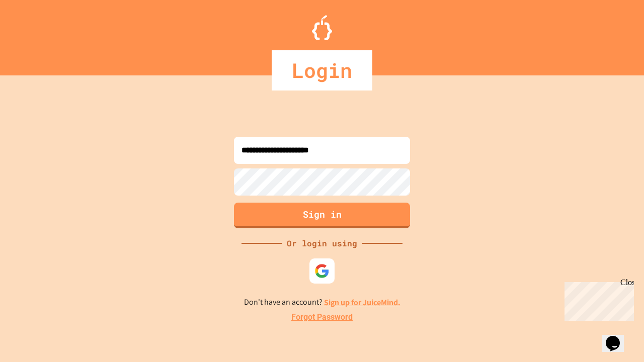 The height and width of the screenshot is (362, 644). Describe the element at coordinates (37, 34) in the screenshot. I see `div: Chat with us now!Close` at that location.